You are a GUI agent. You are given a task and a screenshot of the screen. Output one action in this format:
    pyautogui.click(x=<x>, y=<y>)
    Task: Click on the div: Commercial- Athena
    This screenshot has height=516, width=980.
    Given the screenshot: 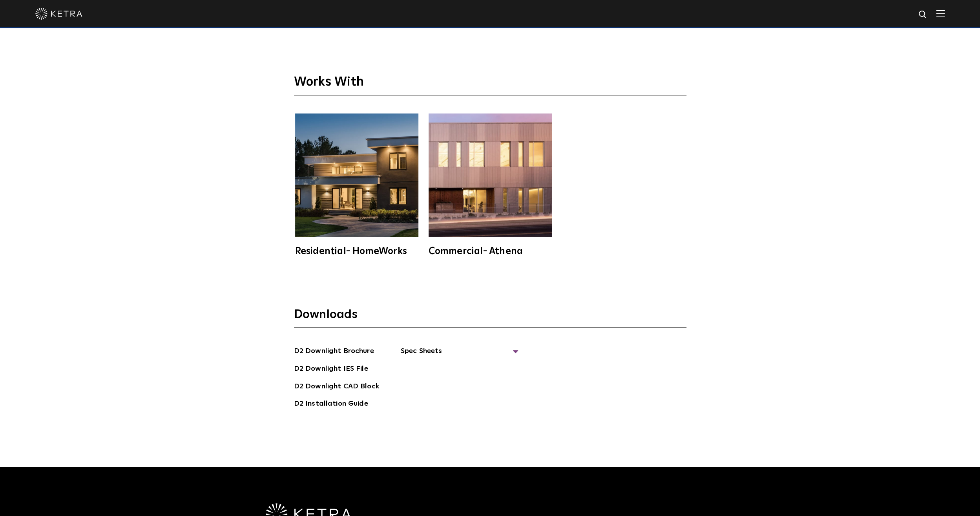 What is the action you would take?
    pyautogui.click(x=490, y=251)
    